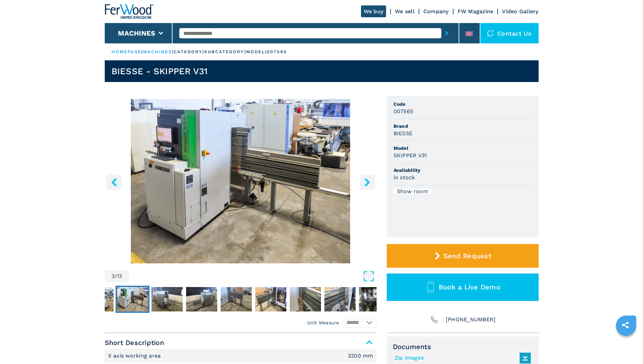  What do you see at coordinates (360, 356) in the screenshot?
I see `em: 3200 mm` at bounding box center [360, 356].